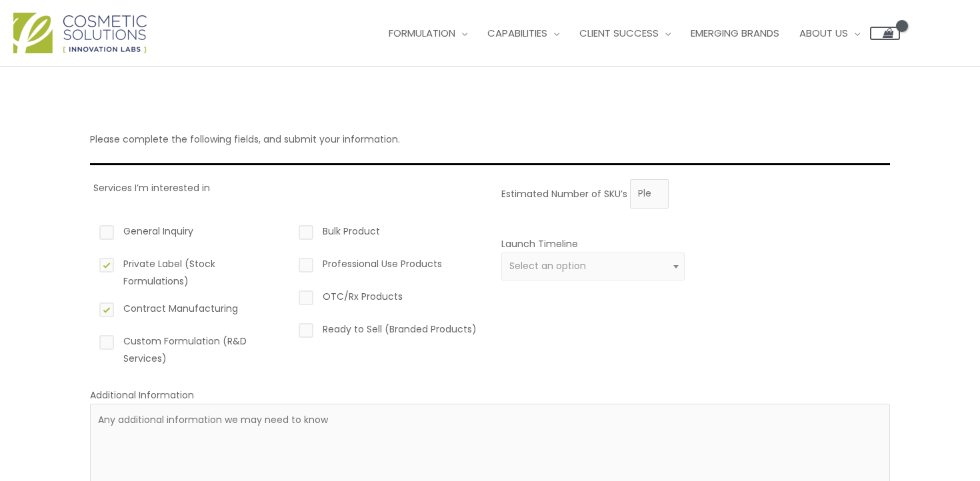 The height and width of the screenshot is (481, 980). What do you see at coordinates (823, 33) in the screenshot?
I see `span: About Us` at bounding box center [823, 33].